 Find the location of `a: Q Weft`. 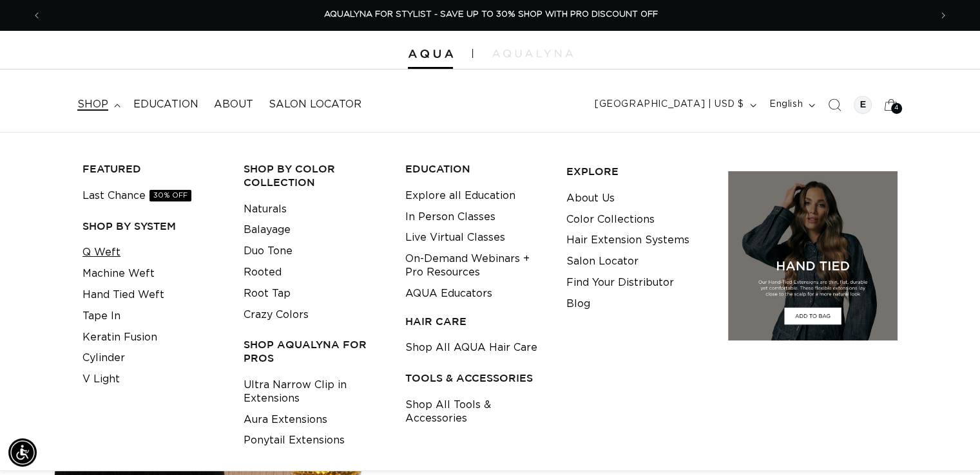

a: Q Weft is located at coordinates (101, 252).